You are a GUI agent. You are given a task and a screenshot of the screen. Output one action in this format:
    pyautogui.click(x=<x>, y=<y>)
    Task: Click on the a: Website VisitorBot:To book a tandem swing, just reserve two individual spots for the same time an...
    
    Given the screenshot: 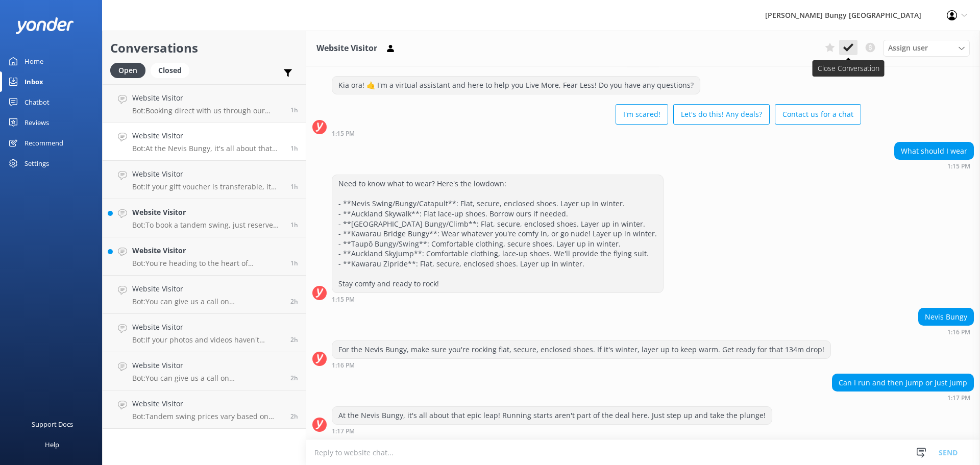 What is the action you would take?
    pyautogui.click(x=204, y=218)
    